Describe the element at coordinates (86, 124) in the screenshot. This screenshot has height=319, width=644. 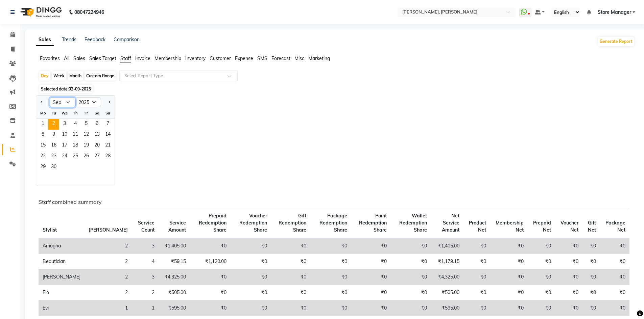
I see `span: 5` at that location.